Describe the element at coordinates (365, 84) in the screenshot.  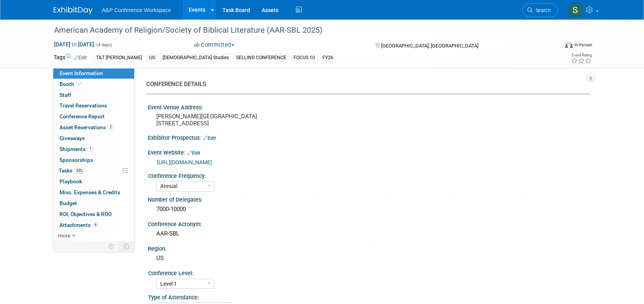
I see `div: CONFERENCE DETAILS` at that location.